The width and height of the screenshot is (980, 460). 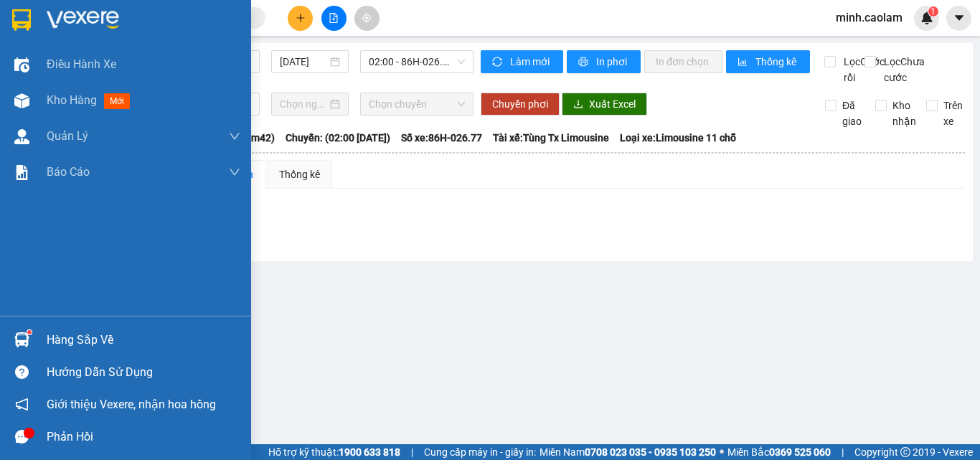 What do you see at coordinates (650, 452) in the screenshot?
I see `strong: 0708 023 035 - 0935 103 250` at bounding box center [650, 452].